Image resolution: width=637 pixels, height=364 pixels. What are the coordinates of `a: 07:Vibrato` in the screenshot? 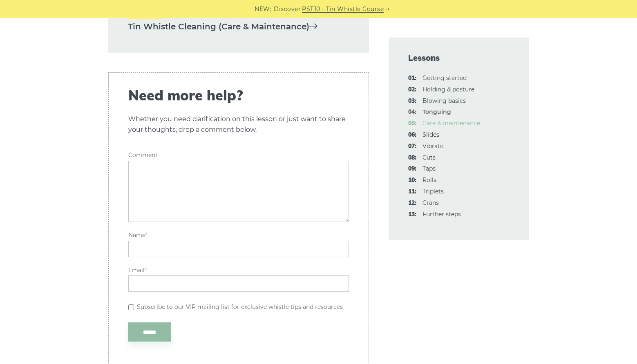 It's located at (433, 146).